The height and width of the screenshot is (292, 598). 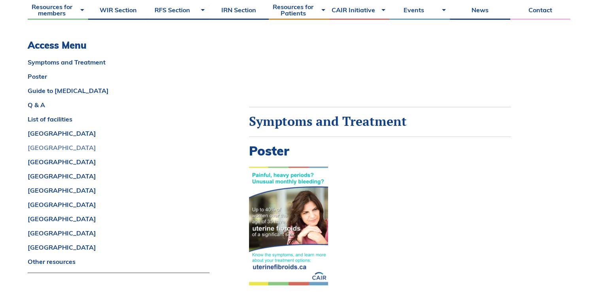 What do you see at coordinates (380, 151) in the screenshot?
I see `h2: Poster` at bounding box center [380, 151].